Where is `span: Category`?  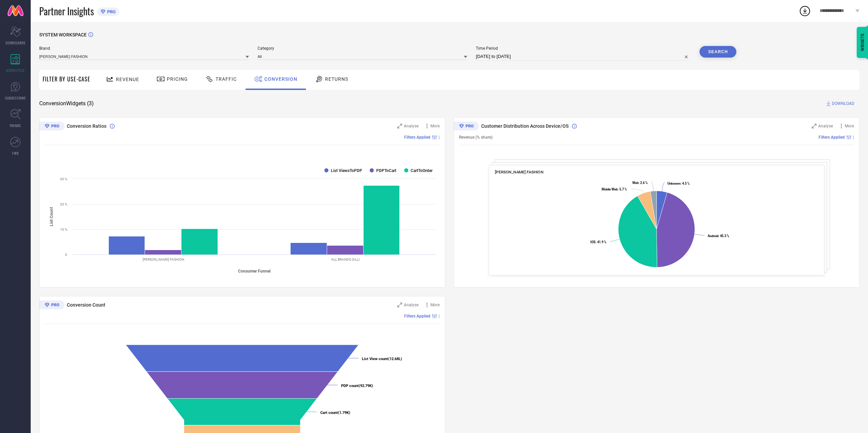 span: Category is located at coordinates (362, 48).